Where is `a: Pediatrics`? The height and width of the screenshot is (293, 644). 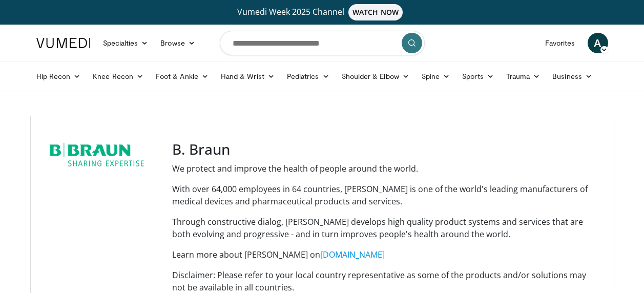 a: Pediatrics is located at coordinates (308, 77).